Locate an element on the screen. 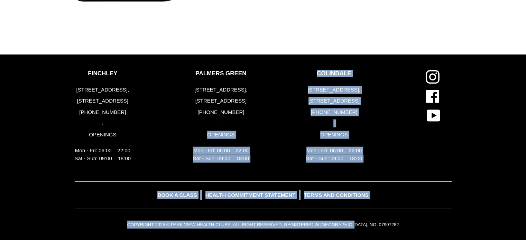  p: COLINDALE is located at coordinates (334, 74).